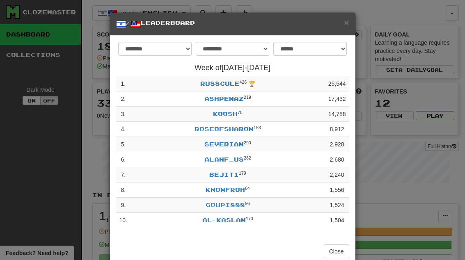 This screenshot has height=260, width=465. Describe the element at coordinates (220, 83) in the screenshot. I see `a: russcule` at that location.